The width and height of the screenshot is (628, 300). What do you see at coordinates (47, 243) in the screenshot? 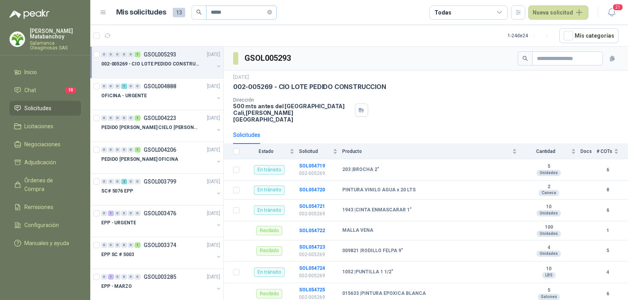
I see `span: Manuales y ayuda` at bounding box center [47, 243].